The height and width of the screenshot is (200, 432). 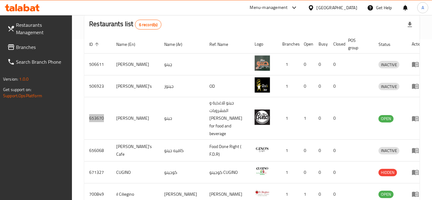 What do you see at coordinates (22, 96) in the screenshot?
I see `a: Support.OpsPlatform` at bounding box center [22, 96].